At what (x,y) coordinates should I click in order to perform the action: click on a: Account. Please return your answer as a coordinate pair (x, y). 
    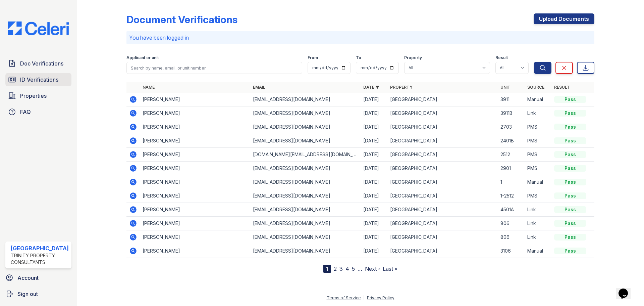
    Looking at the image, I should click on (38, 278).